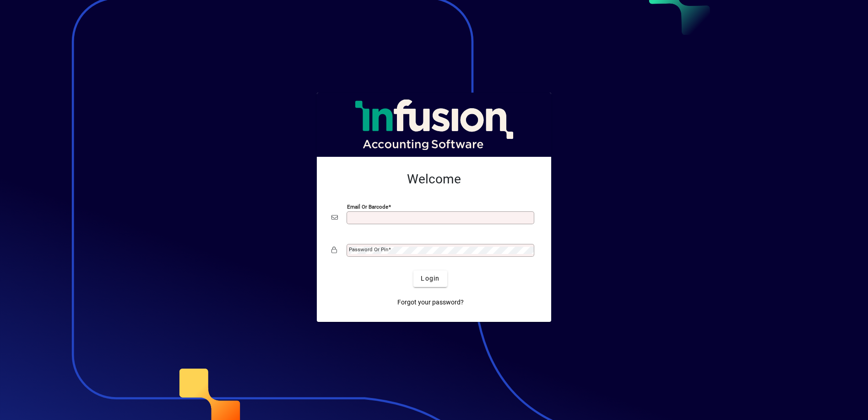 The height and width of the screenshot is (420, 868). What do you see at coordinates (430, 302) in the screenshot?
I see `a: Forgot your password?` at bounding box center [430, 302].